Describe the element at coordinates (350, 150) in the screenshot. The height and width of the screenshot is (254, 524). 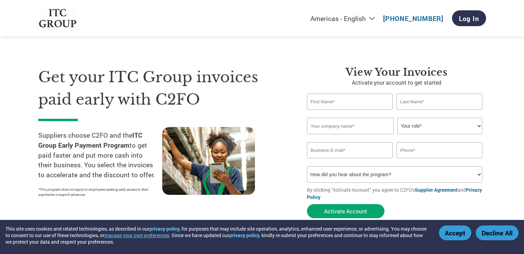
I see `input: Invalid Email format` at that location.